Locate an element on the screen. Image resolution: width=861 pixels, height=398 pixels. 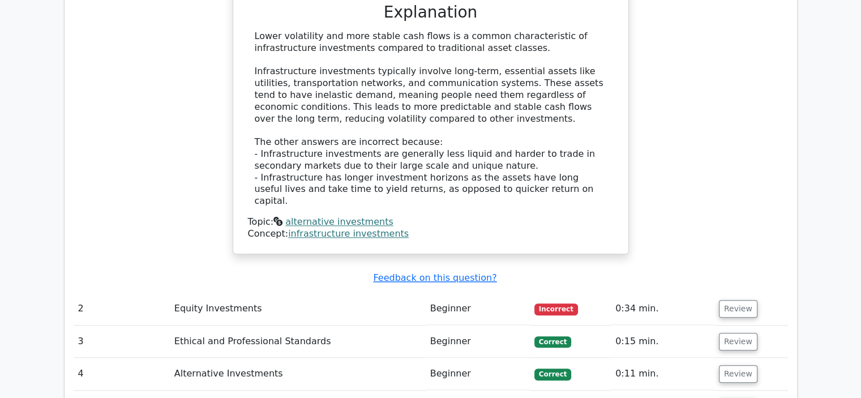
td: Ethical and Professional Standards is located at coordinates (298, 342).